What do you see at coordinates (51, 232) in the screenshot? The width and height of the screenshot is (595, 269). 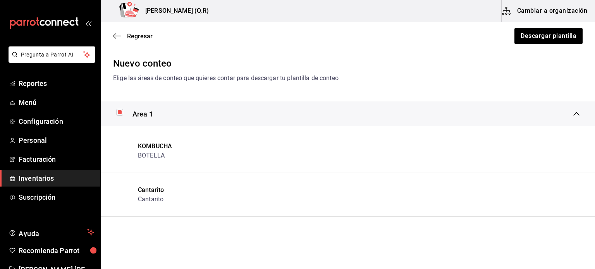 I see `span: Ayuda` at bounding box center [51, 232].